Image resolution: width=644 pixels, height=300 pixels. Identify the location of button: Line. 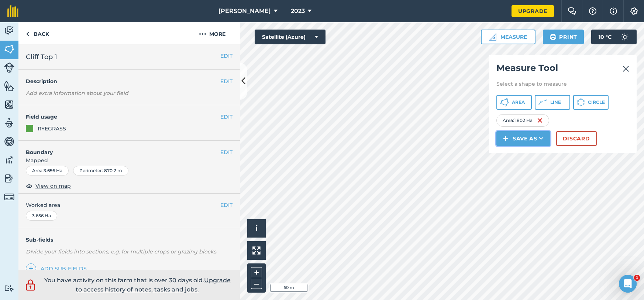
(553, 102).